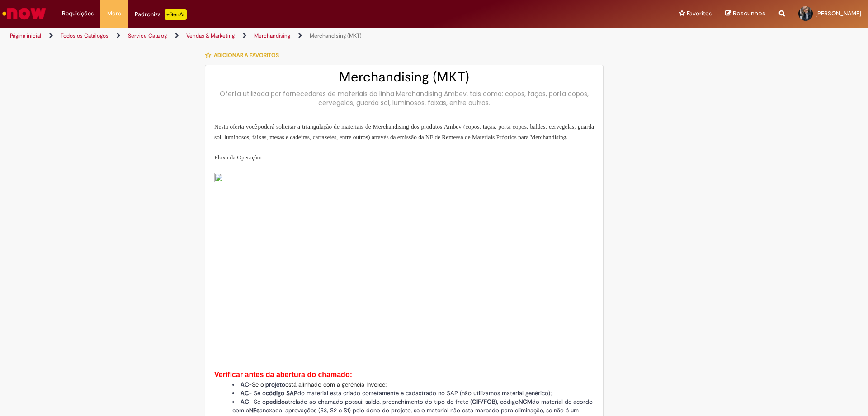 The width and height of the screenshot is (868, 416). I want to click on span: Rascunhos, so click(749, 13).